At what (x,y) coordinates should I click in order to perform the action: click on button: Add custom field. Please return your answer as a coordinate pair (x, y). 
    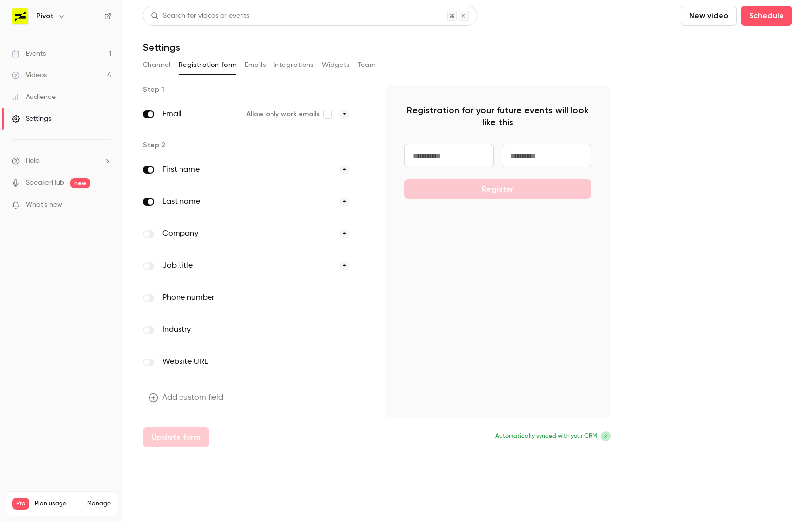
    Looking at the image, I should click on (187, 398).